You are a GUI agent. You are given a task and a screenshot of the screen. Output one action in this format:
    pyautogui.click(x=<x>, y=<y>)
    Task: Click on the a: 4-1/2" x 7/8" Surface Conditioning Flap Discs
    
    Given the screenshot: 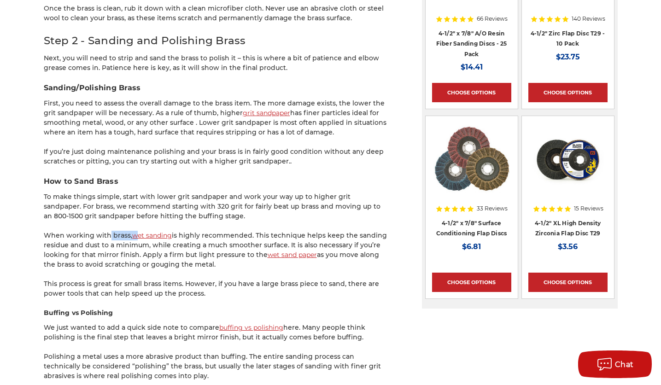 What is the action you would take?
    pyautogui.click(x=472, y=229)
    